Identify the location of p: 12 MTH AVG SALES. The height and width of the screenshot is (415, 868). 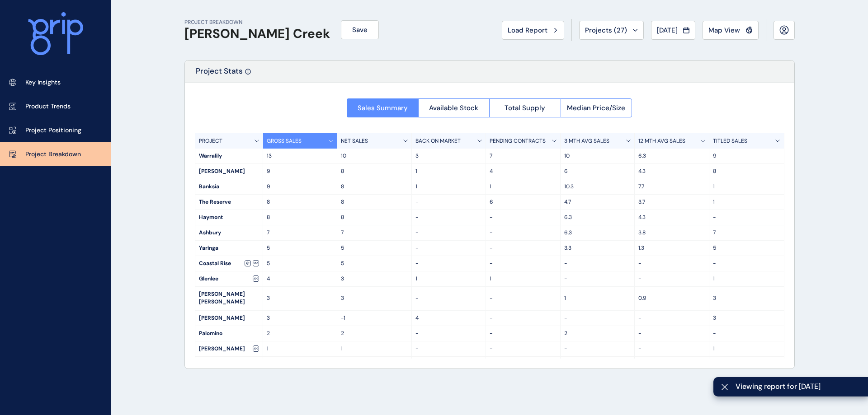
(662, 141).